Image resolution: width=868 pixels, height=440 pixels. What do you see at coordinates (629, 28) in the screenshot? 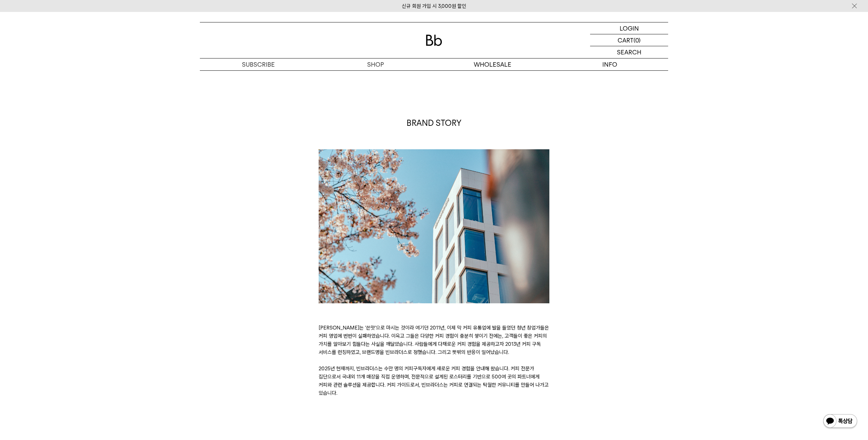
I see `p: LOGIN` at bounding box center [629, 28].